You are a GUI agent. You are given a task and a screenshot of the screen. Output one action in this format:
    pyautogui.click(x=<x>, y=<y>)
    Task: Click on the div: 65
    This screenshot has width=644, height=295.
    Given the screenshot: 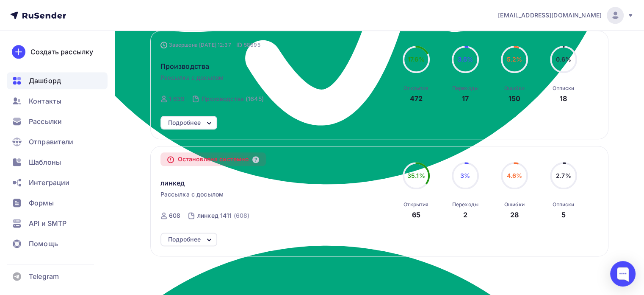 What is the action you would take?
    pyautogui.click(x=417, y=215)
    